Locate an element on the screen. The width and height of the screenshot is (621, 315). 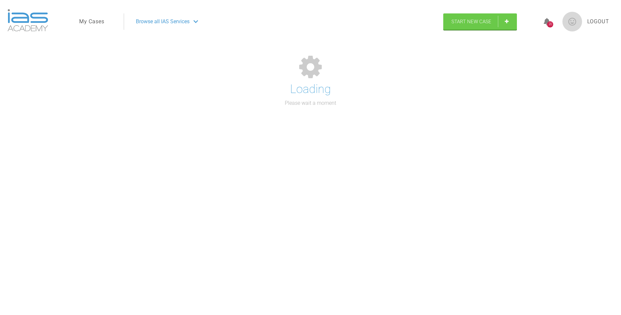
a: My Cases is located at coordinates (92, 22).